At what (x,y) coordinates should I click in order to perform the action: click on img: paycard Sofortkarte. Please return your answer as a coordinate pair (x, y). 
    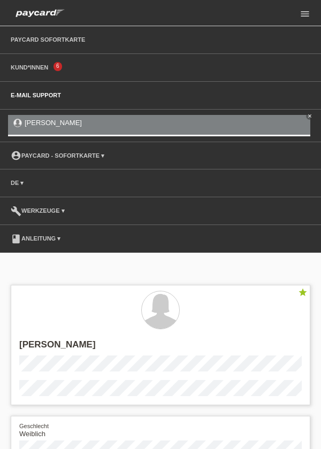
    Looking at the image, I should click on (40, 13).